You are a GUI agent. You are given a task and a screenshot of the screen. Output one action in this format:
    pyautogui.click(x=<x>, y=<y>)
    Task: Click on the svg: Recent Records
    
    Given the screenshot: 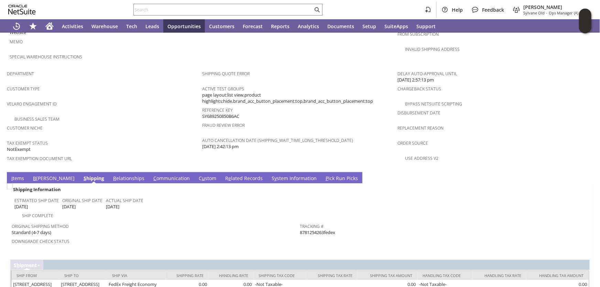 What is the action you would take?
    pyautogui.click(x=17, y=26)
    